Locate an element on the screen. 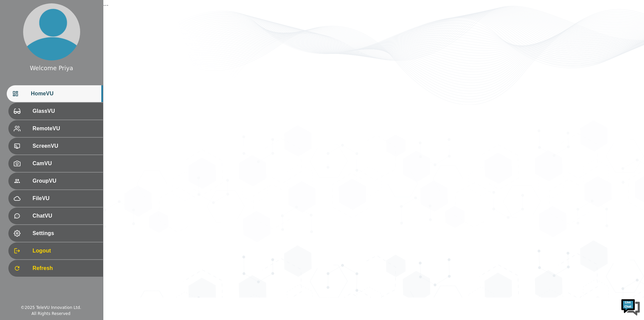 This screenshot has width=644, height=320. div: GlassVU is located at coordinates (56, 111).